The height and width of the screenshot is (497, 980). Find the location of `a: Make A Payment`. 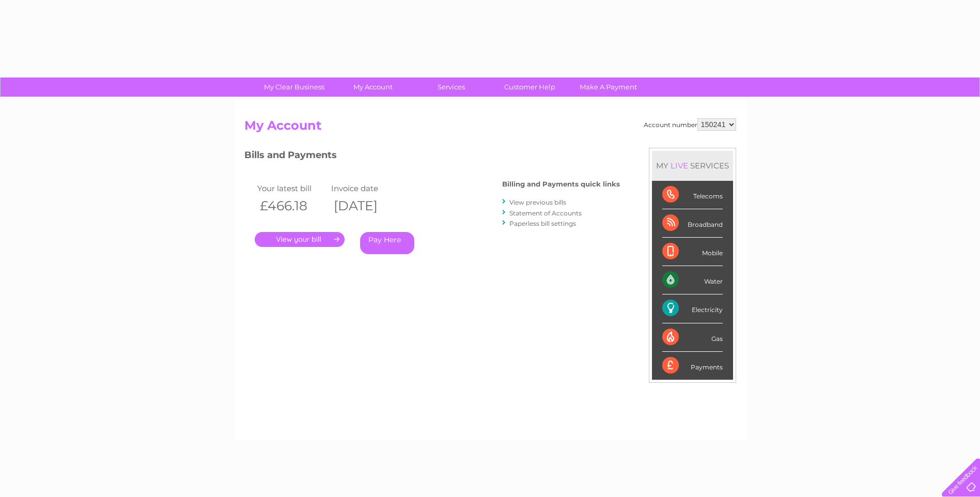

a: Make A Payment is located at coordinates (609, 87).